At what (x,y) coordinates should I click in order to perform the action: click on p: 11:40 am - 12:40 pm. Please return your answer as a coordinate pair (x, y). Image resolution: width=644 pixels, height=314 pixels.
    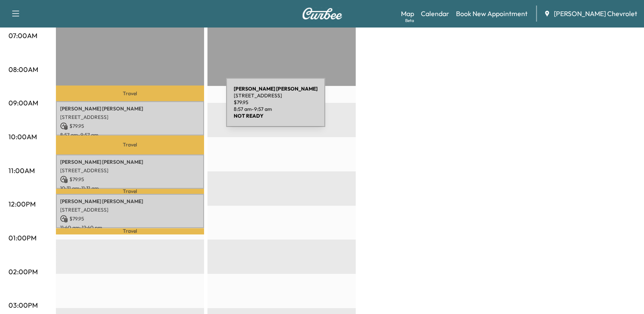
    Looking at the image, I should click on (130, 228).